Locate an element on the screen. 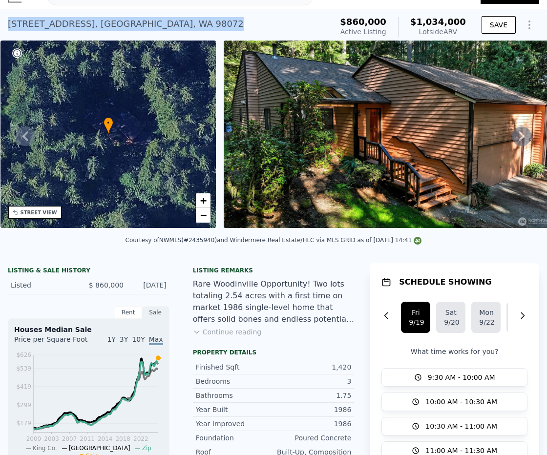 This screenshot has width=547, height=455. h1: SCHEDULE SHOWING is located at coordinates (445, 282).